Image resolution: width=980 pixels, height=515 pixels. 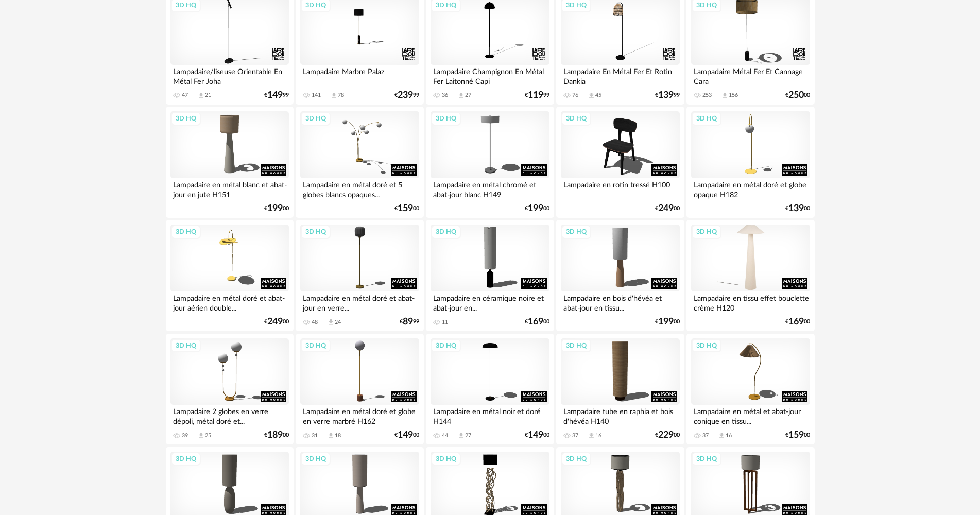 What do you see at coordinates (408, 321) in the screenshot?
I see `span: 89` at bounding box center [408, 321].